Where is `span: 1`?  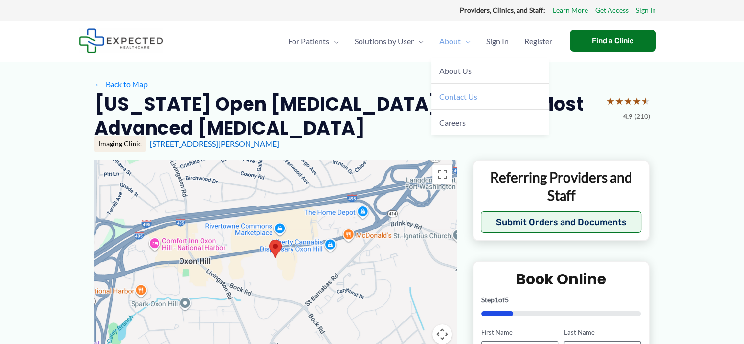 span: 1 is located at coordinates (496, 299).